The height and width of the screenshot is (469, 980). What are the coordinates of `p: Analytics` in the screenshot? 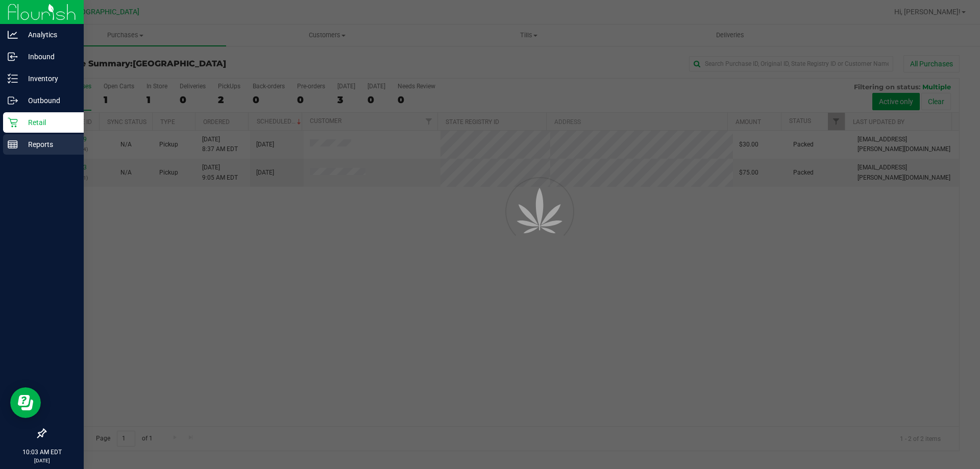 It's located at (49, 35).